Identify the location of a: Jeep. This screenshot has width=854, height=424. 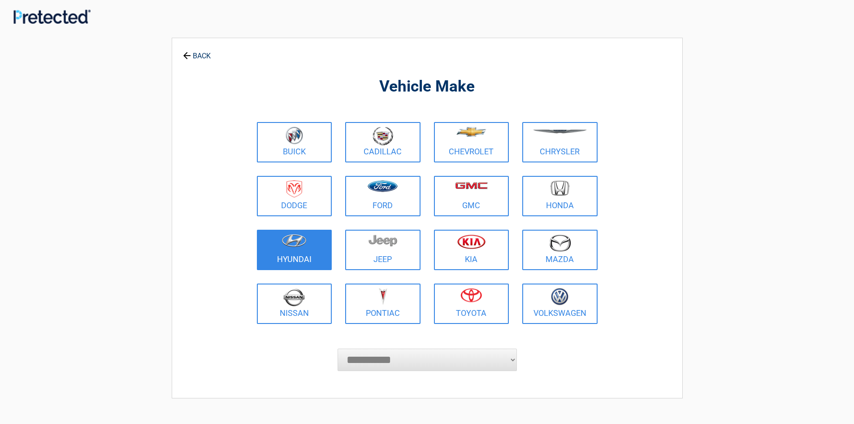
(383, 250).